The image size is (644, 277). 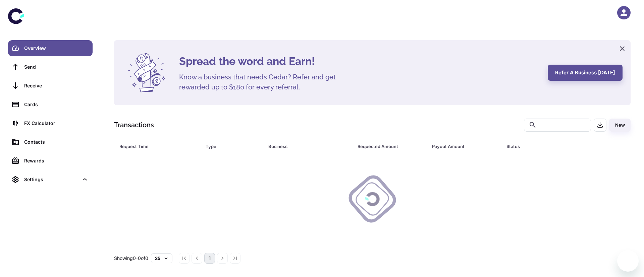 What do you see at coordinates (50, 123) in the screenshot?
I see `a: FX Calculator` at bounding box center [50, 123].